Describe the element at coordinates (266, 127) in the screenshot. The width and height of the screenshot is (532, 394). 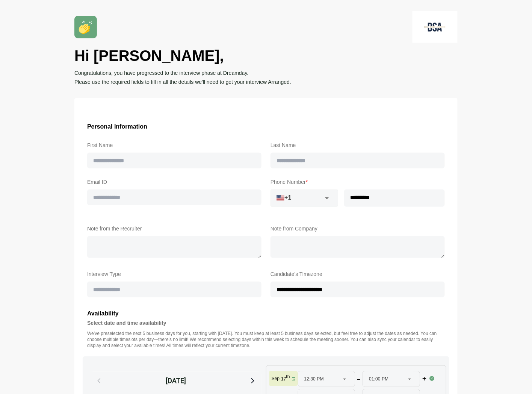
I see `h3: Personal Information` at that location.